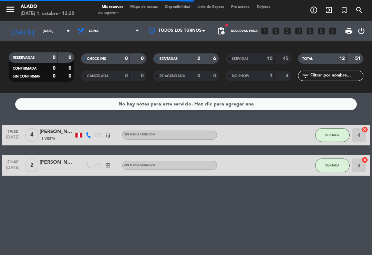  What do you see at coordinates (305, 76) in the screenshot?
I see `i: filter_list` at bounding box center [305, 76].